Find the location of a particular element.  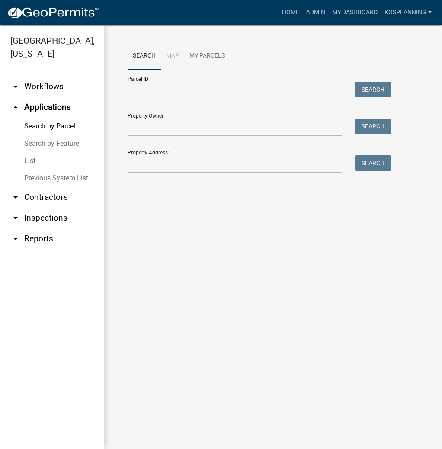

a: Home is located at coordinates (291, 13).